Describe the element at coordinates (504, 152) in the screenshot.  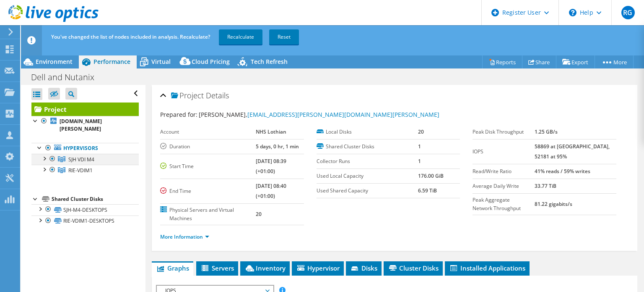
I see `label: IOPS` at that location.